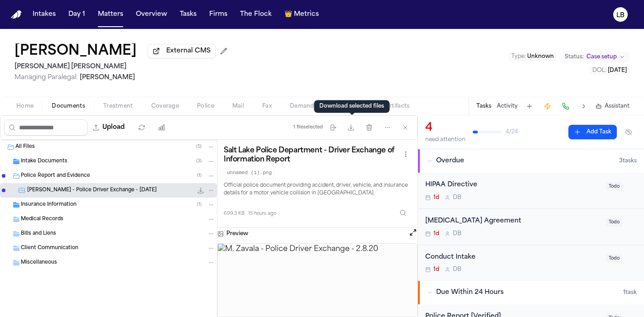  I want to click on button: crownMetrics, so click(302, 14).